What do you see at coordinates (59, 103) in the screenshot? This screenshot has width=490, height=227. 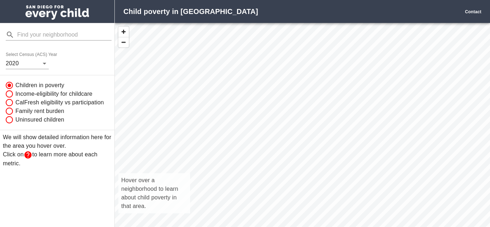 I see `span: CalFresh eligibility vs participation` at bounding box center [59, 103].